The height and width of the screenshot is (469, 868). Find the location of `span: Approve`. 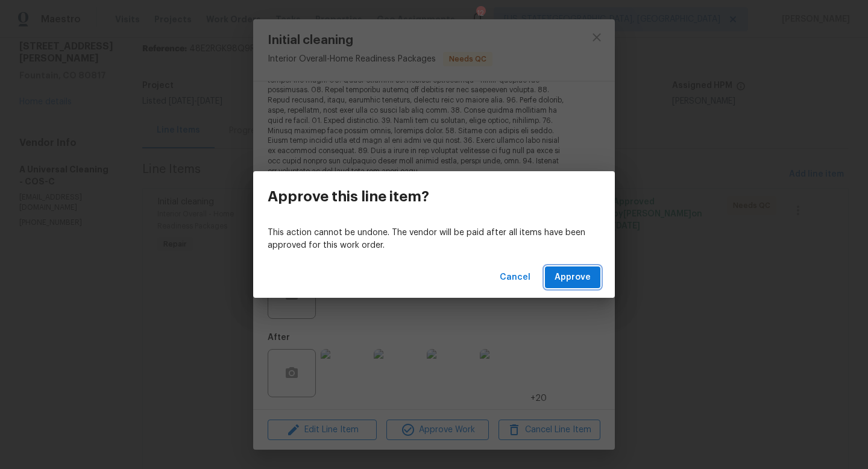

span: Approve is located at coordinates (572, 278).